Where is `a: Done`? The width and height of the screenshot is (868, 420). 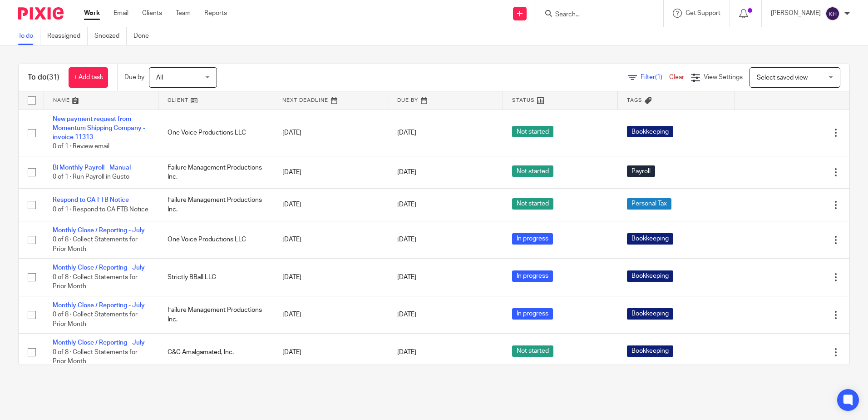 a: Done is located at coordinates (144, 36).